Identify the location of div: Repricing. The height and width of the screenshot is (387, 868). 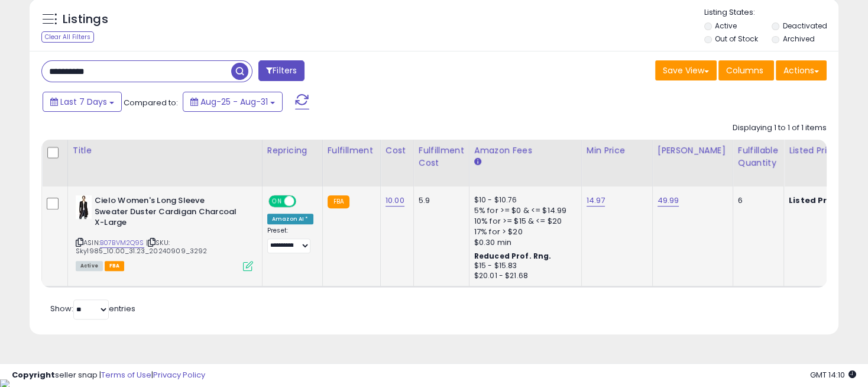
(292, 150).